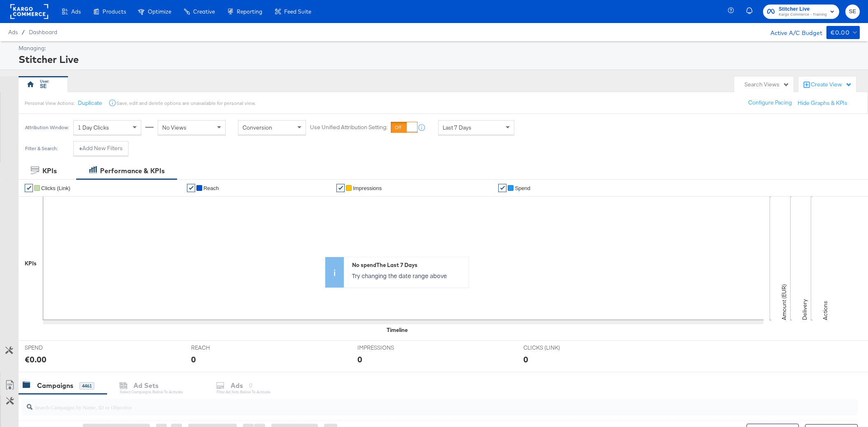  What do you see at coordinates (249, 12) in the screenshot?
I see `span: Reporting` at bounding box center [249, 12].